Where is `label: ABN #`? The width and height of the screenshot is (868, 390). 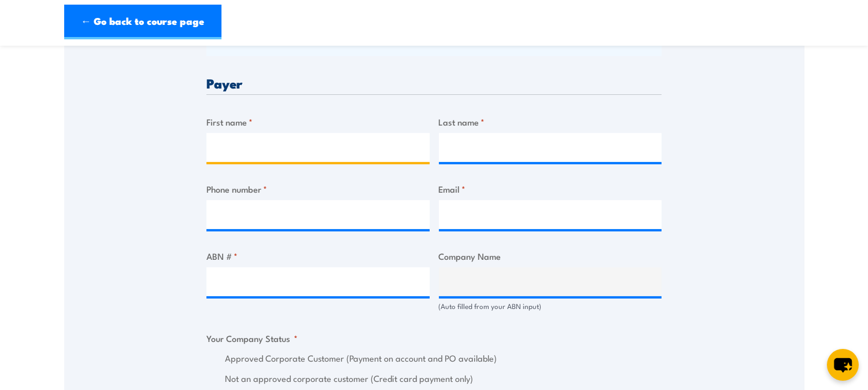 label: ABN # is located at coordinates (318, 255).